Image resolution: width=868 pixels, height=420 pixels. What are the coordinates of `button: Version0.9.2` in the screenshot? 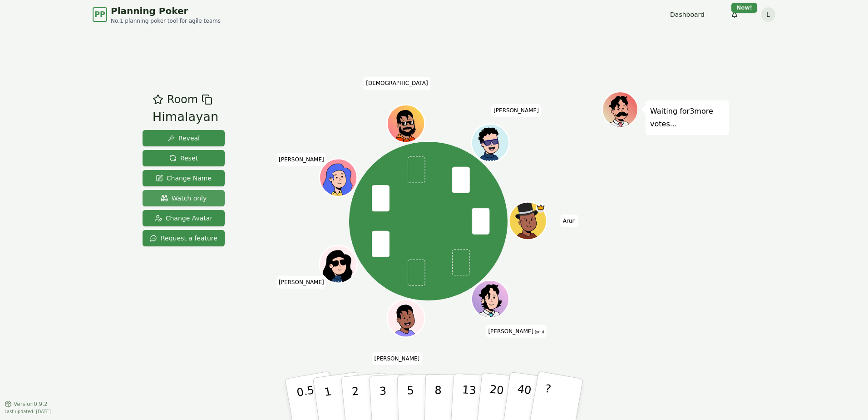 It's located at (26, 404).